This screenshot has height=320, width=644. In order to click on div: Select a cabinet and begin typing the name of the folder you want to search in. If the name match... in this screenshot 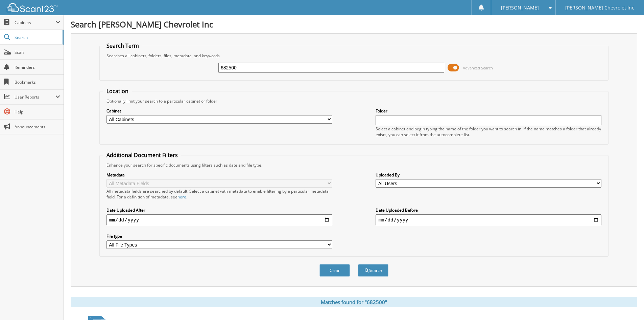, I will do `click(488, 131)`.